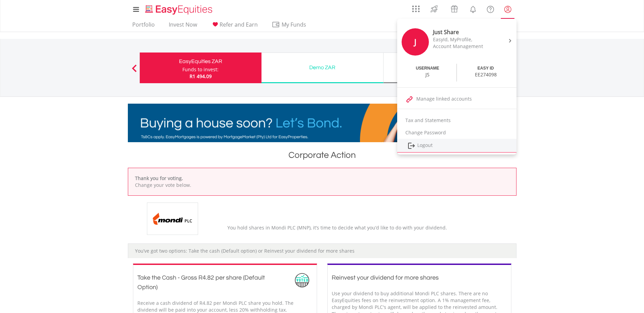  Describe the element at coordinates (201, 282) in the screenshot. I see `span: Take the Cash - Gross R4.82 per share (Default Option)` at that location.